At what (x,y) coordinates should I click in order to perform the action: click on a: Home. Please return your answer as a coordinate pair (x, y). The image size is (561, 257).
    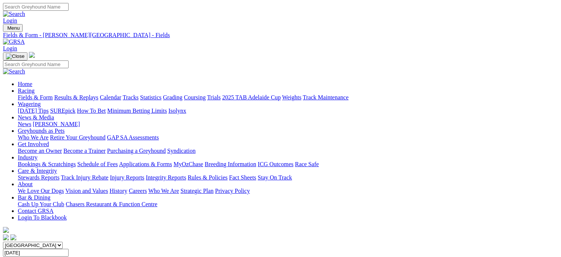
    Looking at the image, I should click on (25, 84).